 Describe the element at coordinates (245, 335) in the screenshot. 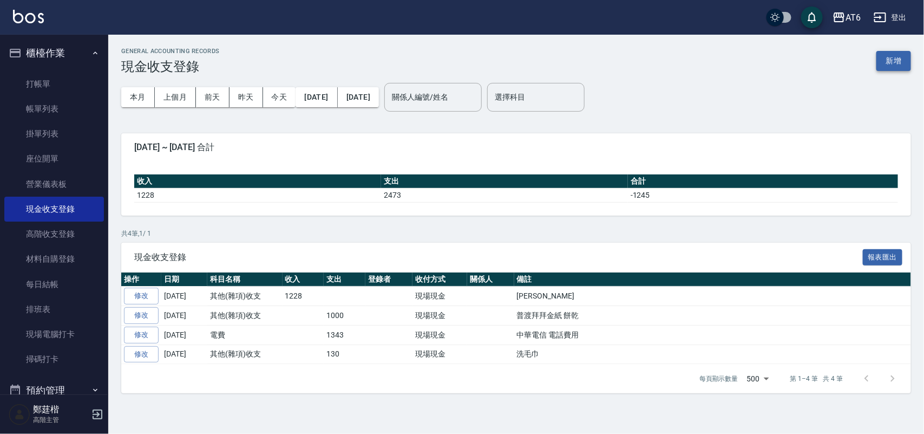

I see `td: 電費` at that location.